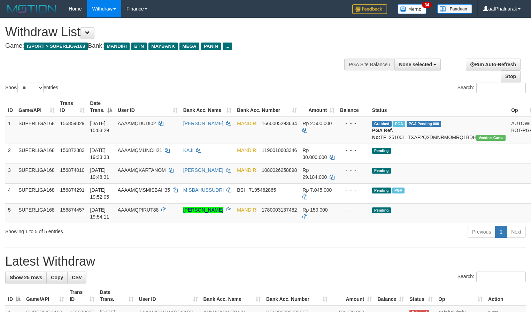 The image size is (531, 312). What do you see at coordinates (510, 76) in the screenshot?
I see `a: Stop` at bounding box center [510, 76].